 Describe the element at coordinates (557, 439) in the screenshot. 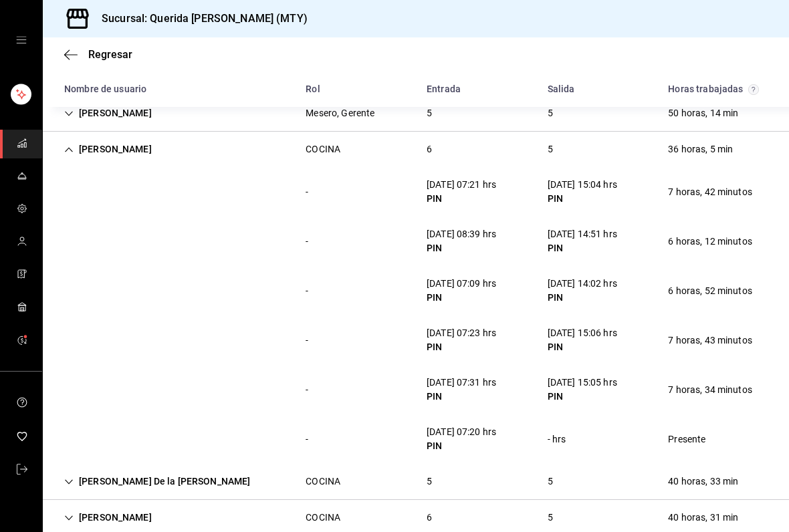

I see `div: - hrs` at that location.